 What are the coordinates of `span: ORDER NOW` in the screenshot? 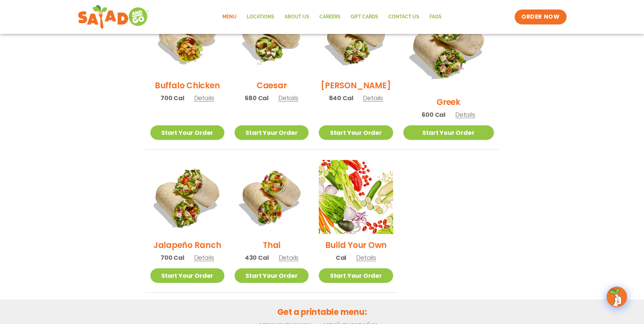 It's located at (540, 17).